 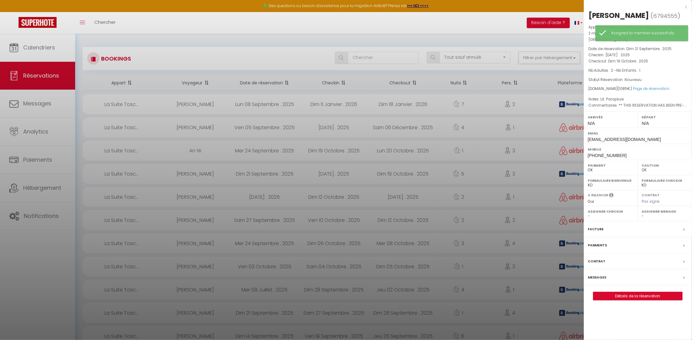 What do you see at coordinates (638, 80) in the screenshot?
I see `p: Statut Réservation :` at bounding box center [638, 80].